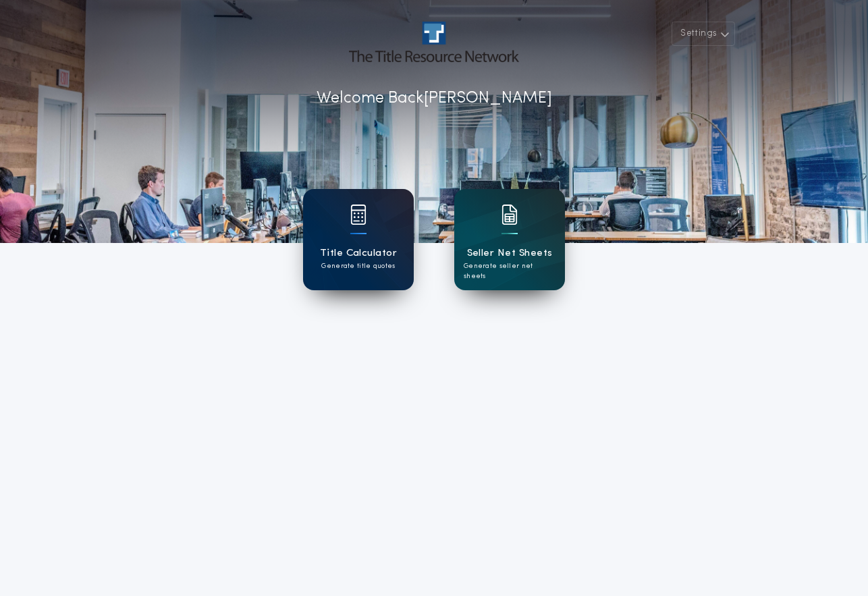 The width and height of the screenshot is (868, 596). I want to click on a: card iconTitle CalculatorGenerate title quotes, so click(358, 239).